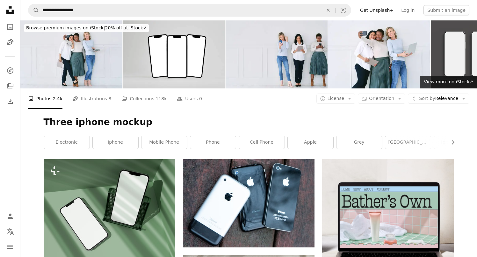 The height and width of the screenshot is (257, 477). I want to click on a: Illustrations, so click(10, 42).